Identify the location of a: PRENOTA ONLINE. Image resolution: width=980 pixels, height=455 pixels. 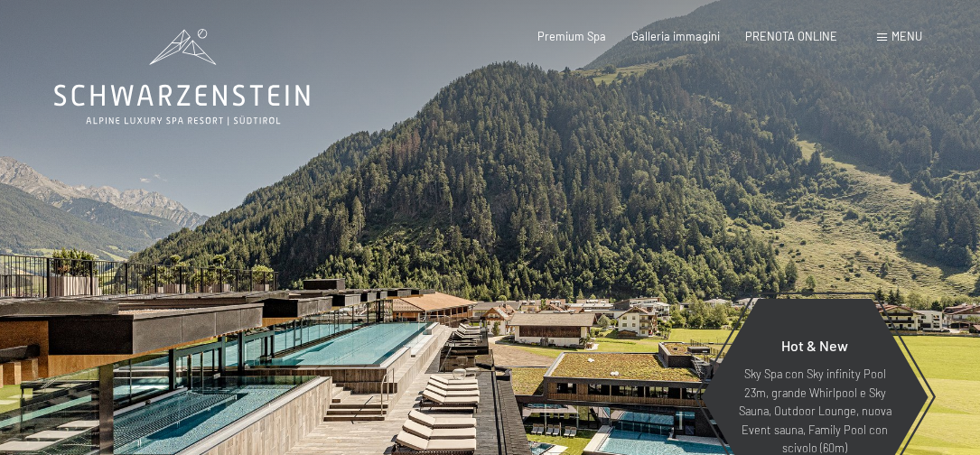
(791, 36).